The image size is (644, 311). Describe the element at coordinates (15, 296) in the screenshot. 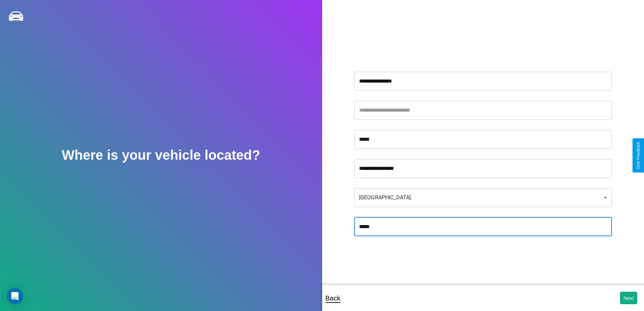

I see `div: Open Intercom Messenger` at that location.